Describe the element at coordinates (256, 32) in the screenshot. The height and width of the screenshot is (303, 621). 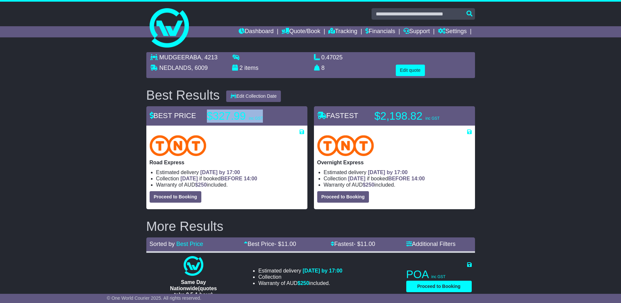
I see `a: Dashboard` at that location.